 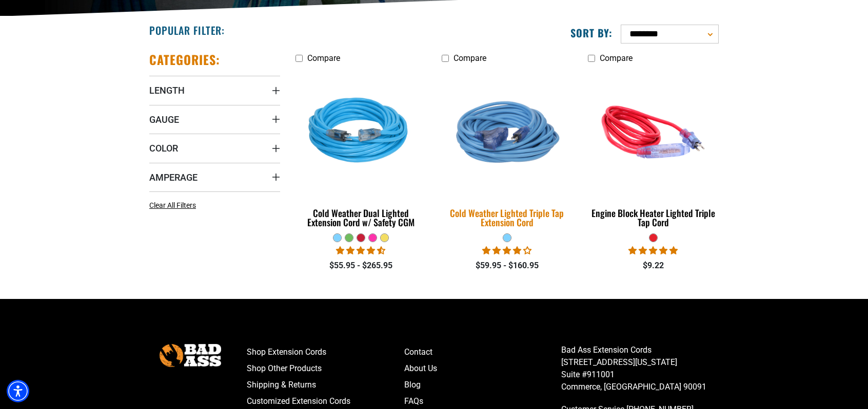 I want to click on img: Bad Ass Extension Cords, so click(x=190, y=356).